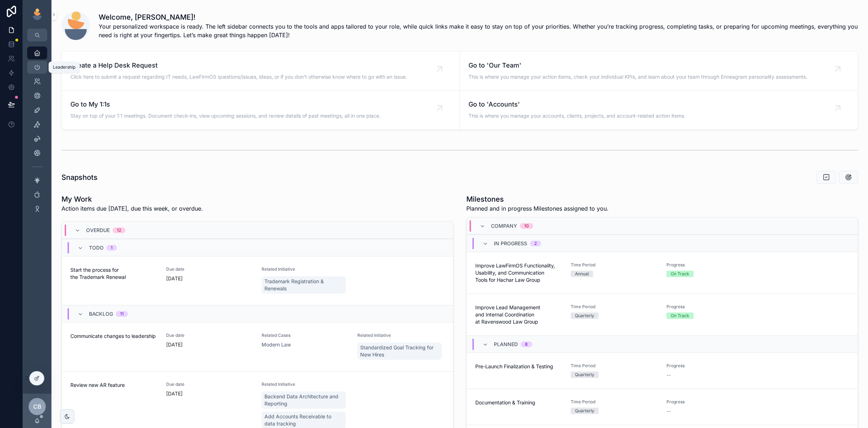 This screenshot has width=868, height=428. Describe the element at coordinates (304, 285) in the screenshot. I see `a: Trademark Registration & Renewals` at that location.